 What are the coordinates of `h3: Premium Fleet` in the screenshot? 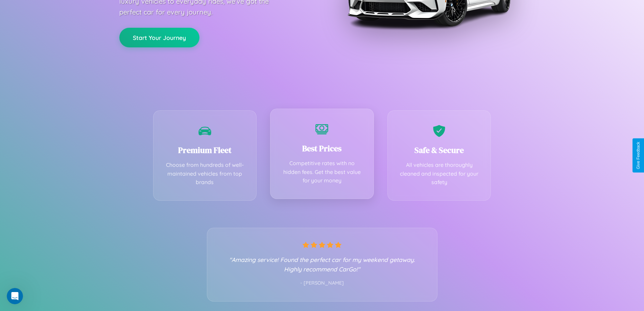 It's located at (205, 150).